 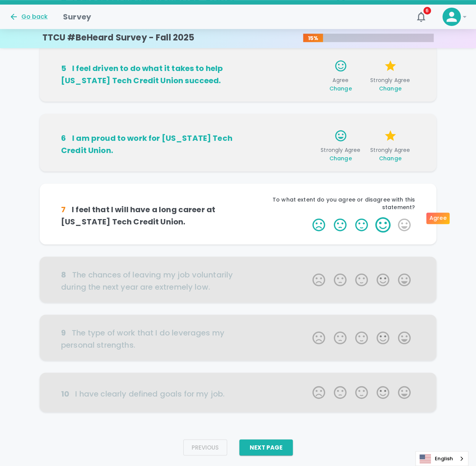 What do you see at coordinates (421, 17) in the screenshot?
I see `button: 6` at bounding box center [421, 17].